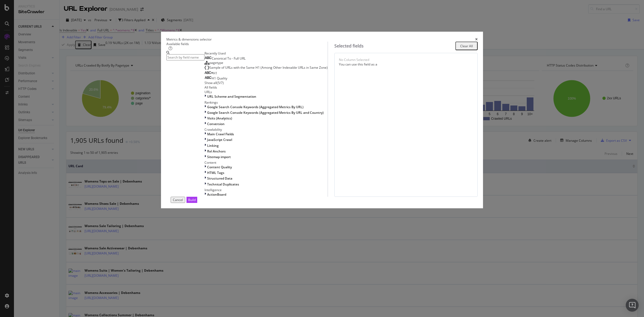  I want to click on span: H1, so click(215, 73).